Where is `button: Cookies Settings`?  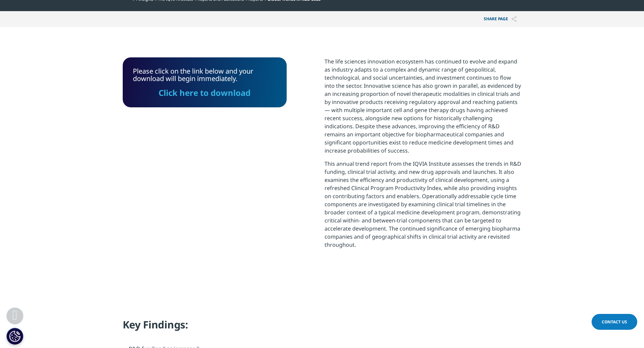
button: Cookies Settings is located at coordinates (15, 336).